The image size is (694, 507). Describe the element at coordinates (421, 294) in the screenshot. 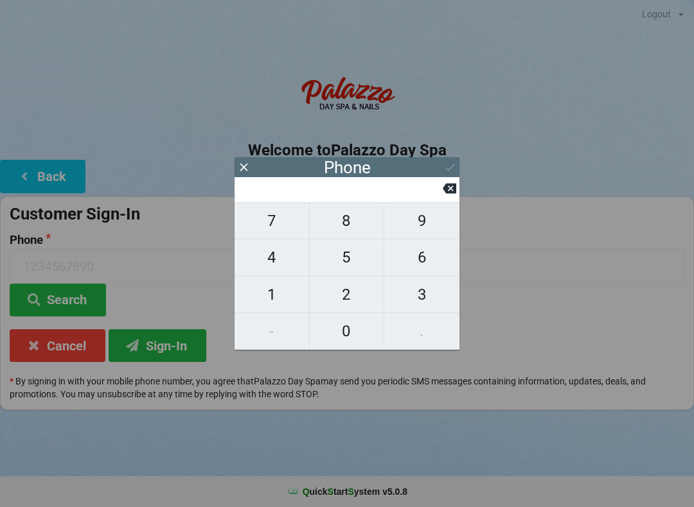

I see `button: 3` at that location.